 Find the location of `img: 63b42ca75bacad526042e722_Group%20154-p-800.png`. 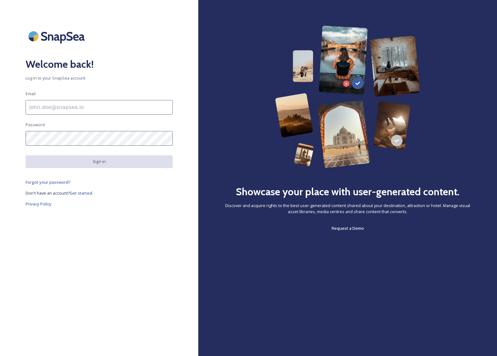

img: 63b42ca75bacad526042e722_Group%20154-p-800.png is located at coordinates (348, 97).